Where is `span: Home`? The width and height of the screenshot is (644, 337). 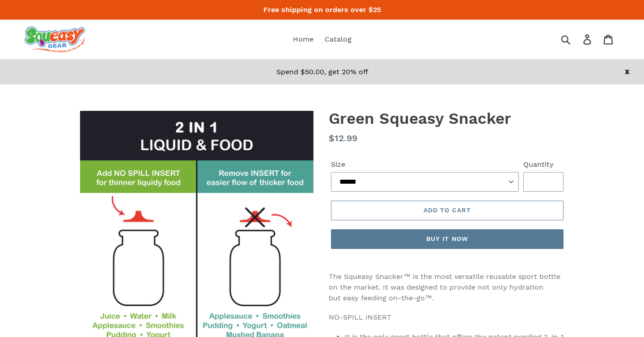
span: Home is located at coordinates (303, 39).